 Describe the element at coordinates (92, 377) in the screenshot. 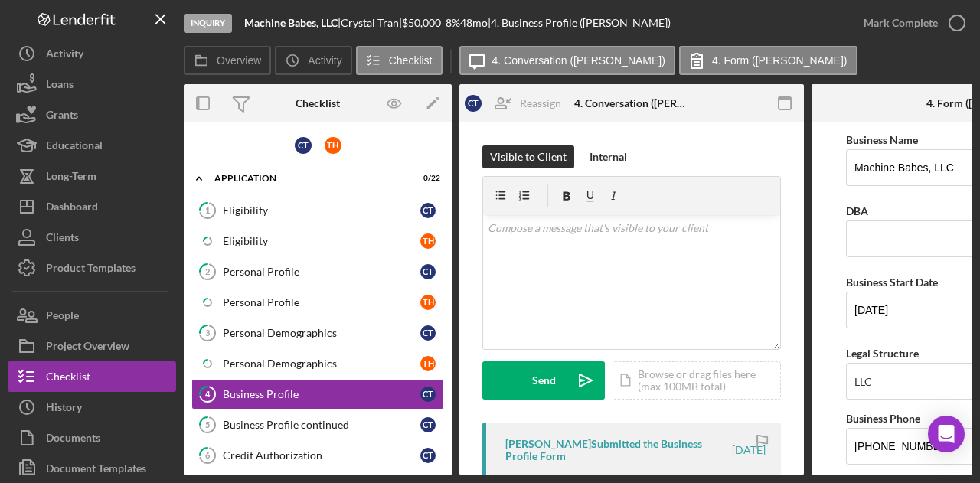

I see `a: Checklist` at that location.